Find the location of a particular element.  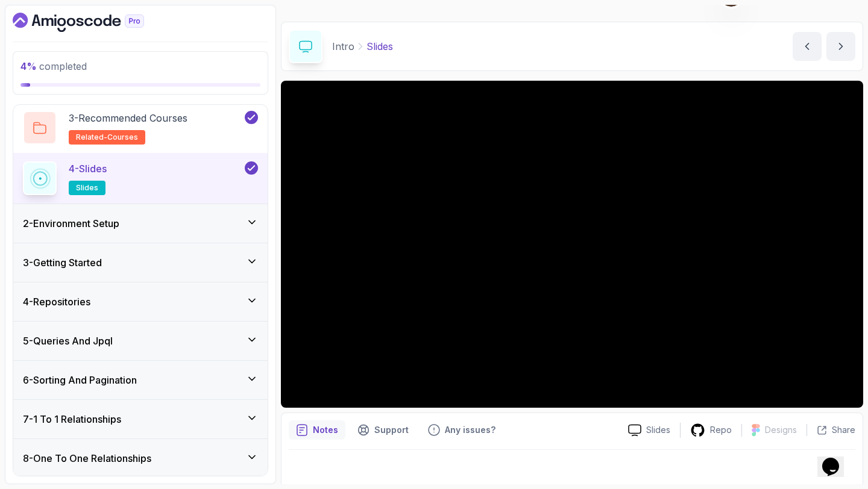

span: 4 % is located at coordinates (28, 67).